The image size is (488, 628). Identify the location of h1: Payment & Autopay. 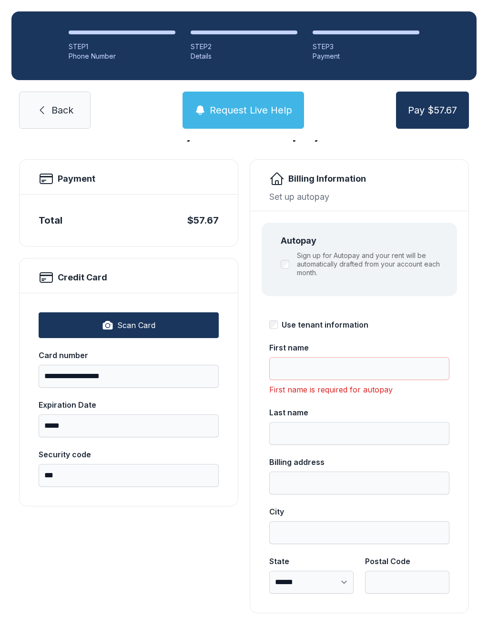
(244, 133).